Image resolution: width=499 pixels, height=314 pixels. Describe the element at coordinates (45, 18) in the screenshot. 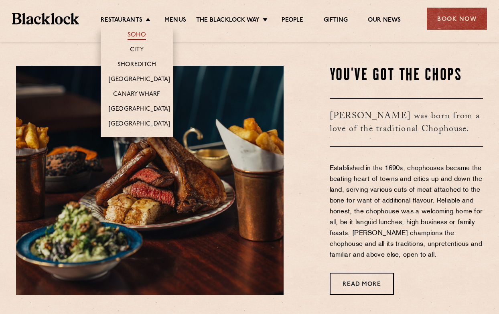

I see `img: BL_Textured_Logo-footer-cropped.svg` at that location.